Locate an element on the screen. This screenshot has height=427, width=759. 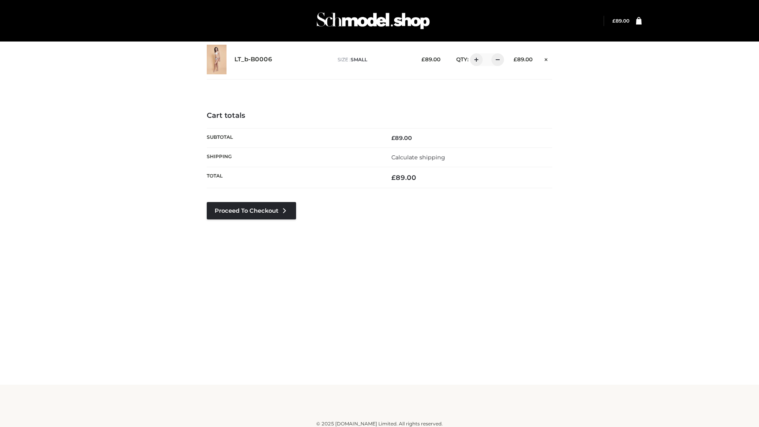
a: LT_b-B0006 is located at coordinates (253, 59).